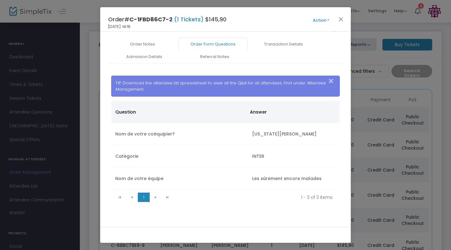 The width and height of the screenshot is (451, 250). I want to click on td: Les sûrement encore malades, so click(294, 178).